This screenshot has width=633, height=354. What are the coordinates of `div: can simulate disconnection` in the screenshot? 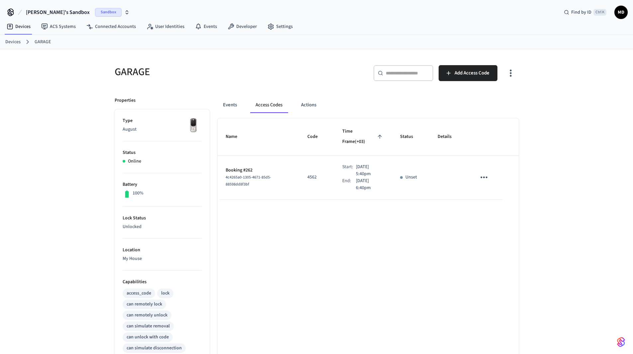 It's located at (154, 348).